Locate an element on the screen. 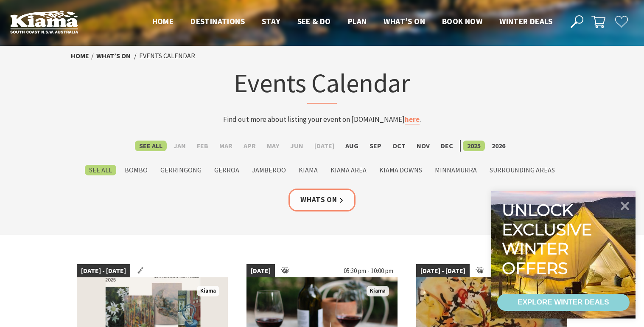  label: Jun is located at coordinates (297, 146).